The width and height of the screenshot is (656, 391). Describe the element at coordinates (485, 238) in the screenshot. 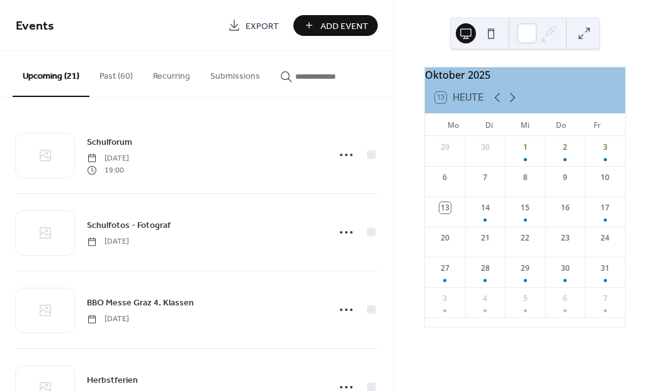

I see `div: 21` at that location.